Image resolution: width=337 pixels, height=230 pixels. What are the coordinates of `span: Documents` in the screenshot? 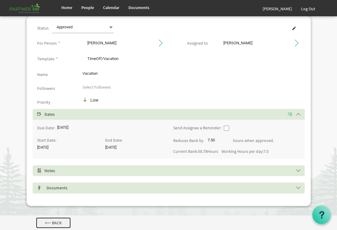 It's located at (139, 8).